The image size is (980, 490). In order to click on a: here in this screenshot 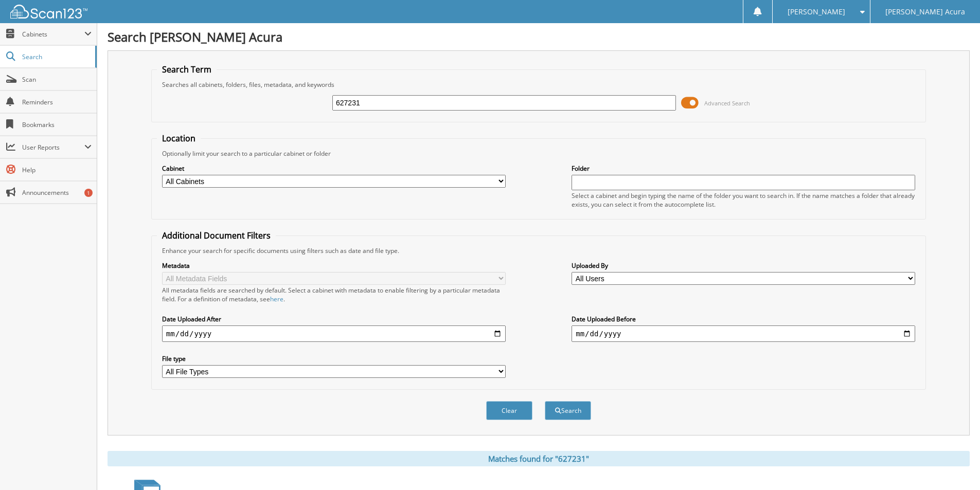, I will do `click(277, 299)`.